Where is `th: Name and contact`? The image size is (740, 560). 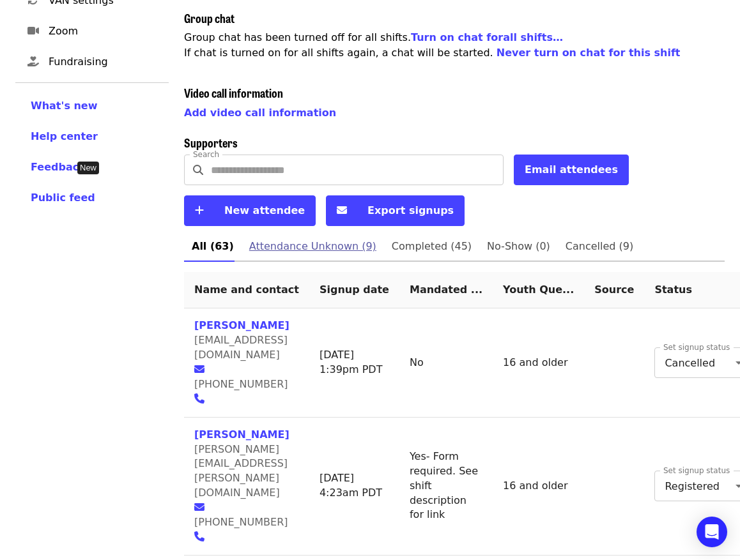 th: Name and contact is located at coordinates (247, 290).